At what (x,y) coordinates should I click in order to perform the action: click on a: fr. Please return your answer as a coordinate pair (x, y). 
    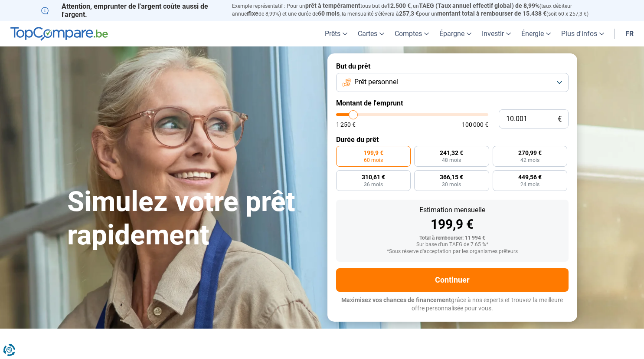
    Looking at the image, I should click on (629, 33).